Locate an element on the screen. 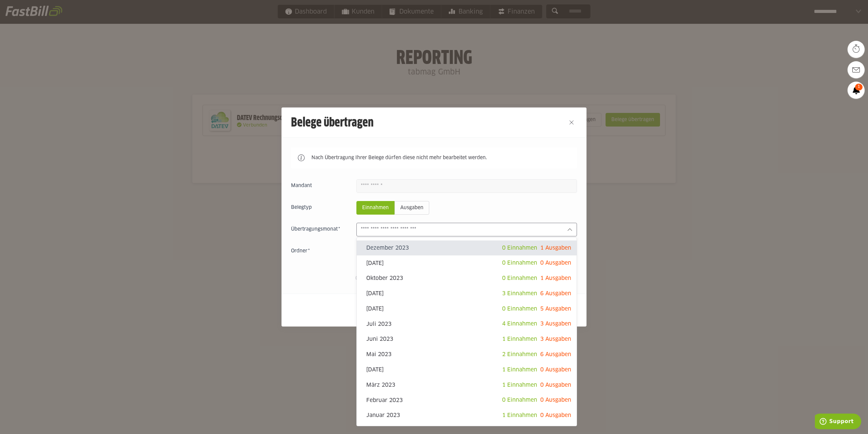  sl-option: Januar 2023 is located at coordinates (466, 415).